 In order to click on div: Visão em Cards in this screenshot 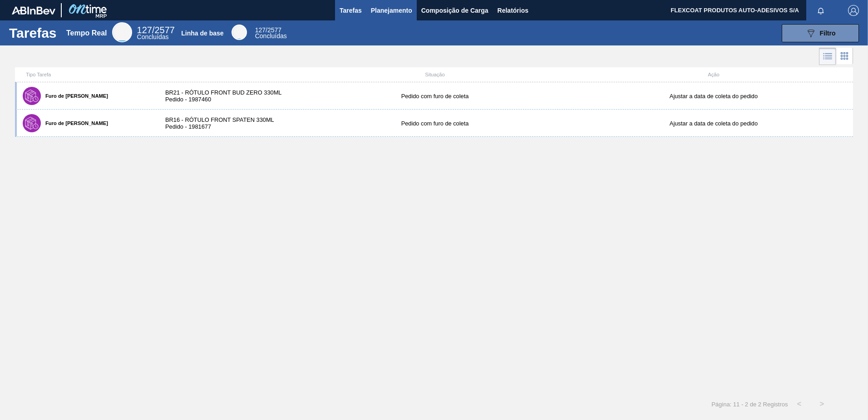, I will do `click(844, 56)`.